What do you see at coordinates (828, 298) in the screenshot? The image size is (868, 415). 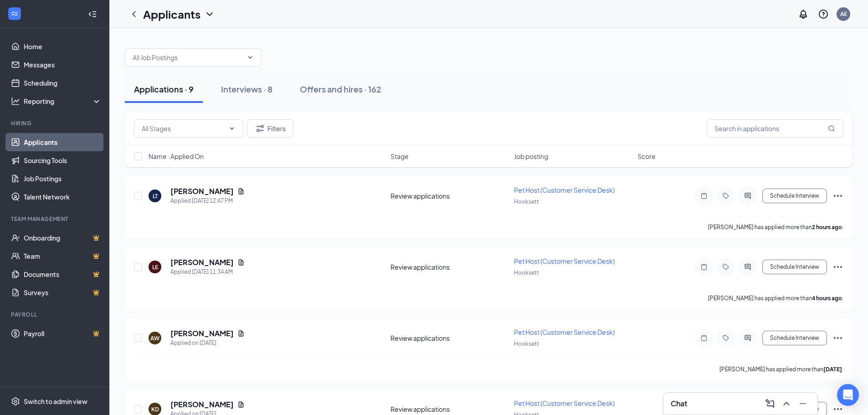 I see `b: 4 hours ago` at bounding box center [828, 298].